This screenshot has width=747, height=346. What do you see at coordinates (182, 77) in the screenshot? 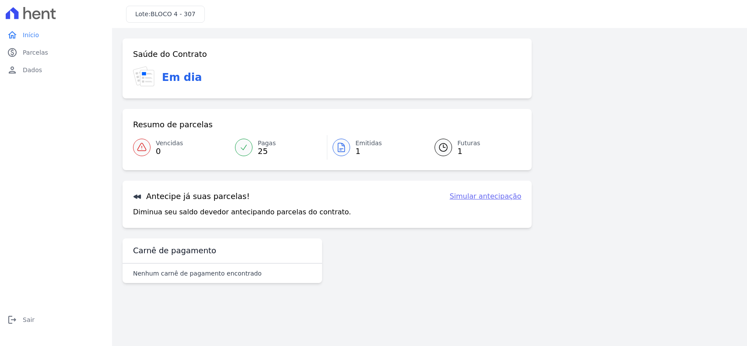
I see `h3: Em dia` at bounding box center [182, 77].